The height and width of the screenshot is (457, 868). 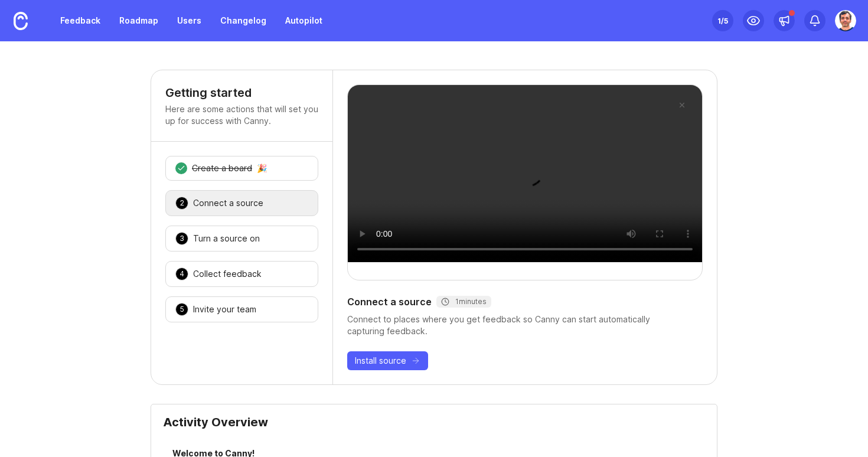 What do you see at coordinates (387, 361) in the screenshot?
I see `button: Install source` at bounding box center [387, 361].